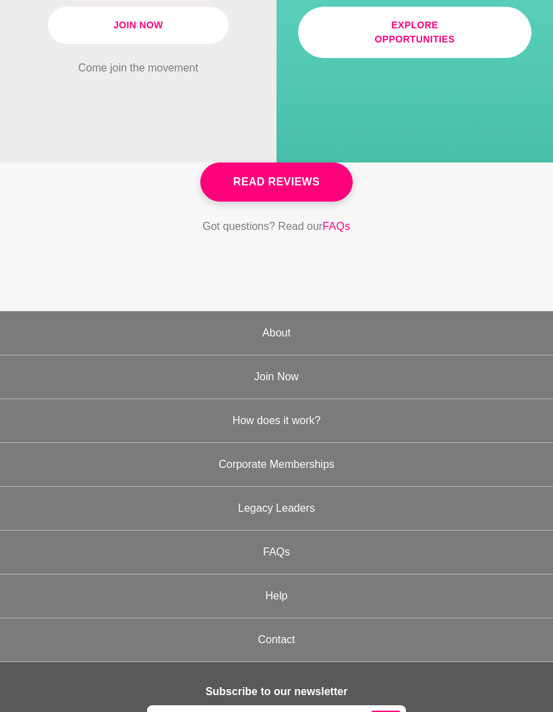 This screenshot has width=553, height=712. Describe the element at coordinates (336, 227) in the screenshot. I see `a: FAQs` at that location.